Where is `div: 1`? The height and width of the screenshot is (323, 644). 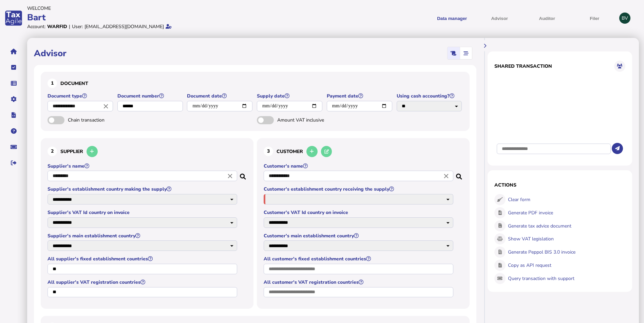 div: 1 is located at coordinates (52, 84).